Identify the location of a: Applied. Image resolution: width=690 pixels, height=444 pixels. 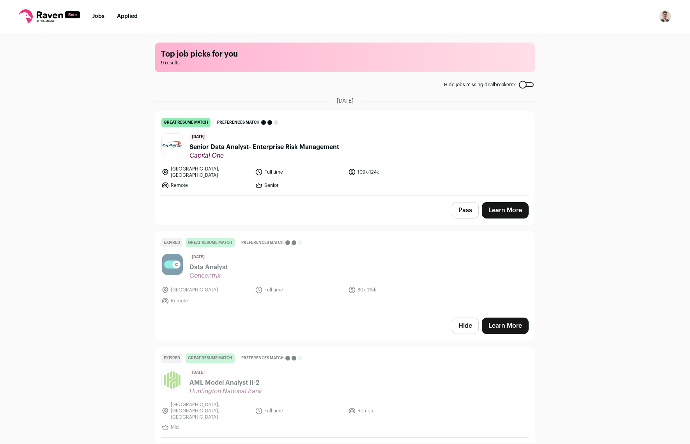
(127, 16).